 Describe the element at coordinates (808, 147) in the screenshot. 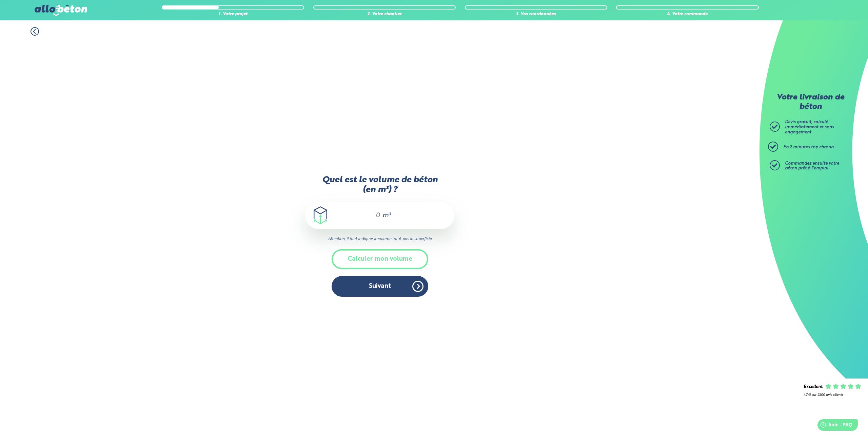

I see `span: En 2 minutes top chrono` at that location.